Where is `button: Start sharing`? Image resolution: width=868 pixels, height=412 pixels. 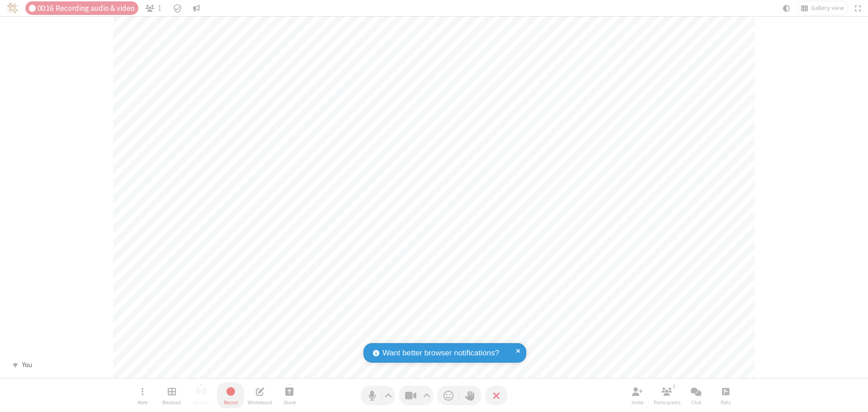
button: Start sharing is located at coordinates (289, 395).